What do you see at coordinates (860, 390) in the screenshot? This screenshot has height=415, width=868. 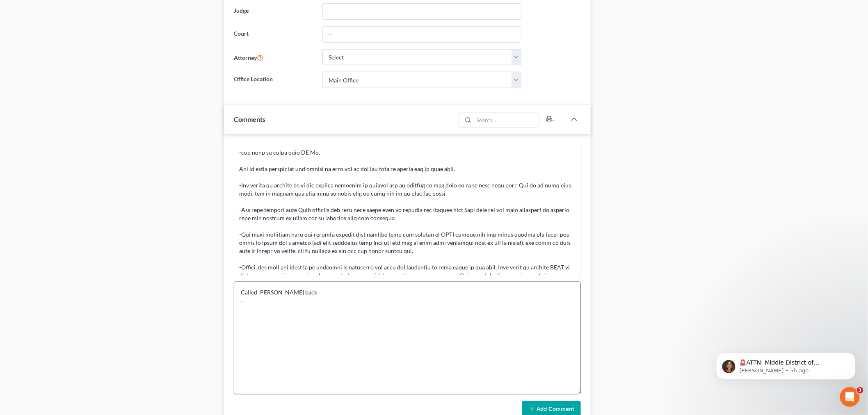 I see `span: 3` at bounding box center [860, 390].